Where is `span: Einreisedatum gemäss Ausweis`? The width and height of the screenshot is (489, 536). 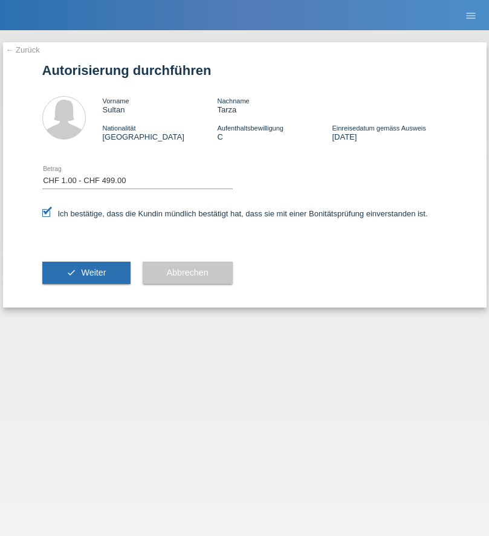 span: Einreisedatum gemäss Ausweis is located at coordinates (378, 128).